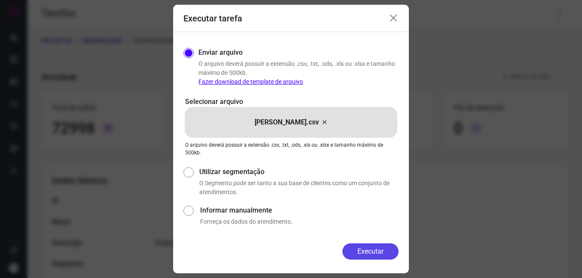 This screenshot has height=278, width=582. What do you see at coordinates (220, 53) in the screenshot?
I see `label: Enviar arquivo` at bounding box center [220, 53].